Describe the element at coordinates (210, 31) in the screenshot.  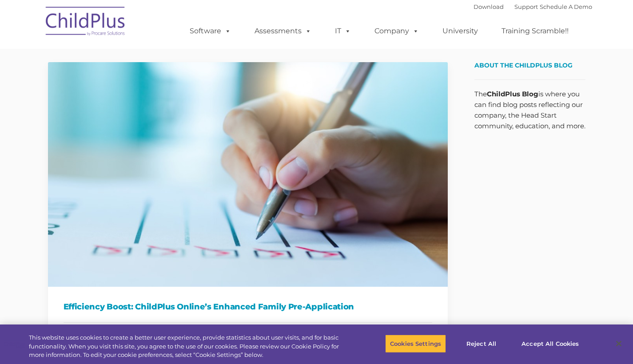
I see `a: Software` at that location.